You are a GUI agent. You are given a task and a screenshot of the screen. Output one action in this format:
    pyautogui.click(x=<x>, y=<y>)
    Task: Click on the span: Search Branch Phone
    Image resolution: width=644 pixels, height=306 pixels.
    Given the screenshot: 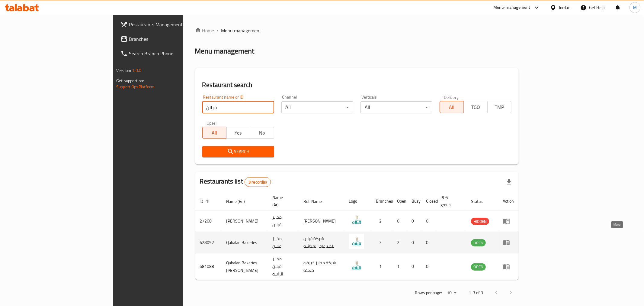 What is the action you would take?
    pyautogui.click(x=173, y=53)
    